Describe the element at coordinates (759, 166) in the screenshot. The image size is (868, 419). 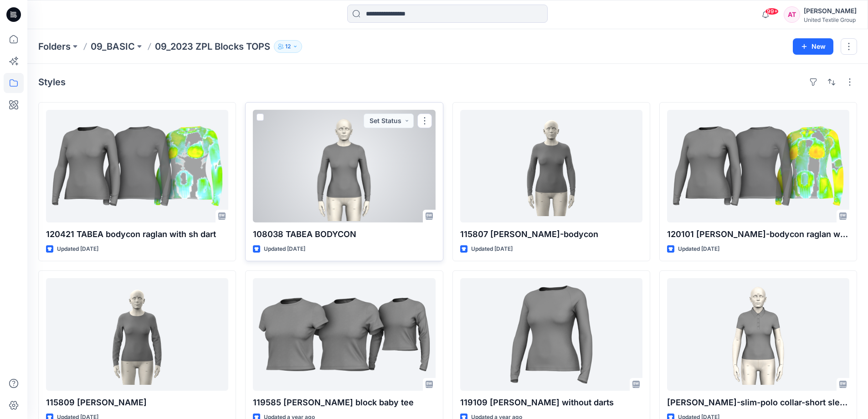
I see `a: 120101 TARA-bodycon raglan with sh dart` at that location.